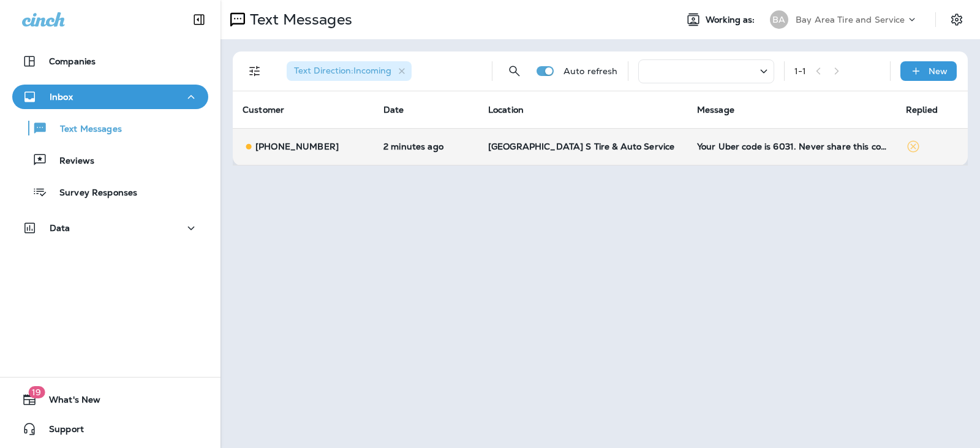 This screenshot has height=448, width=980. What do you see at coordinates (255, 71) in the screenshot?
I see `button: Filters` at bounding box center [255, 71].